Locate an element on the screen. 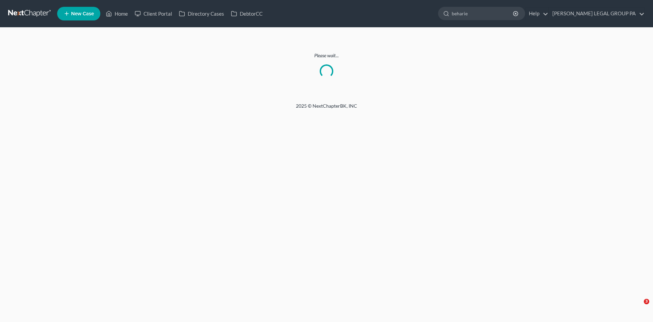 Image resolution: width=653 pixels, height=322 pixels. span: New Case is located at coordinates (82, 14).